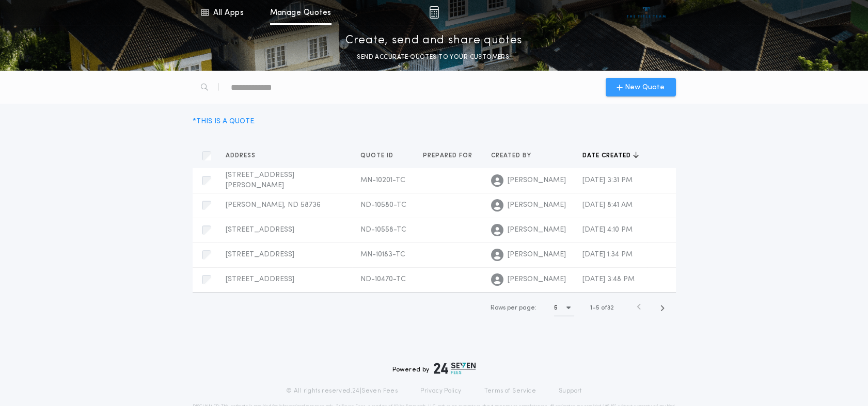 This screenshot has width=868, height=406. What do you see at coordinates (570, 392) in the screenshot?
I see `a: Support` at bounding box center [570, 392].